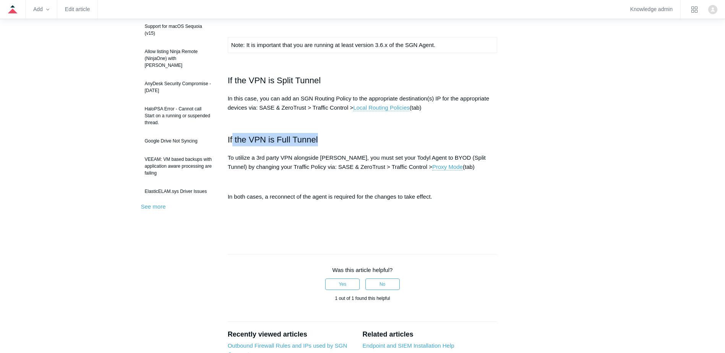 The width and height of the screenshot is (725, 353). What do you see at coordinates (178, 191) in the screenshot?
I see `a: ElasticELAM.sys Driver Issues` at bounding box center [178, 191].